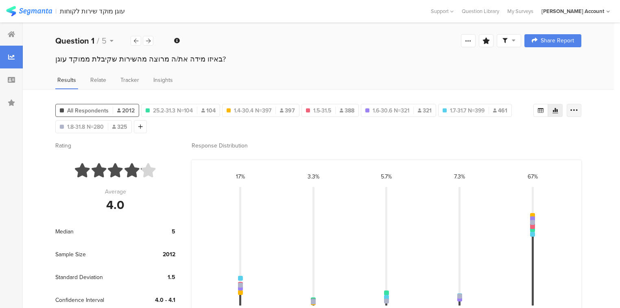 This screenshot has width=620, height=308. What do you see at coordinates (154, 277) in the screenshot?
I see `div: 1.5` at bounding box center [154, 277].